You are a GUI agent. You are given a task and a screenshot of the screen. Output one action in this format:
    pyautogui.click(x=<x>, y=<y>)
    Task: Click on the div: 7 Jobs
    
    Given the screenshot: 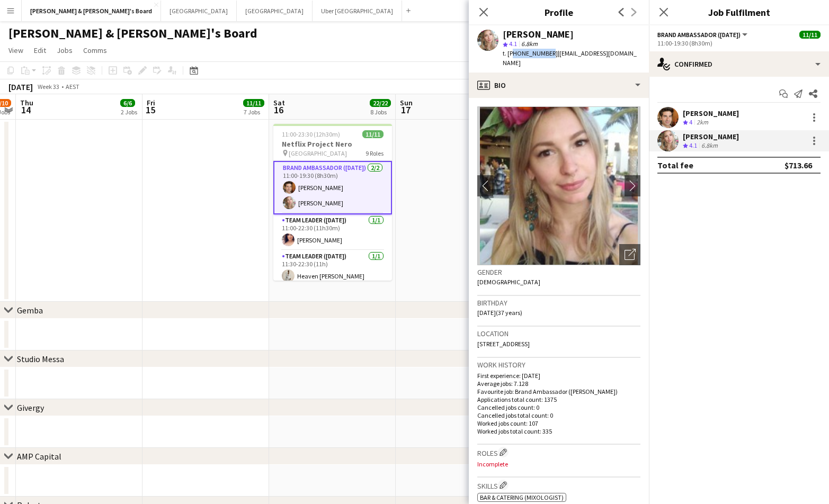 What is the action you would take?
    pyautogui.click(x=254, y=112)
    